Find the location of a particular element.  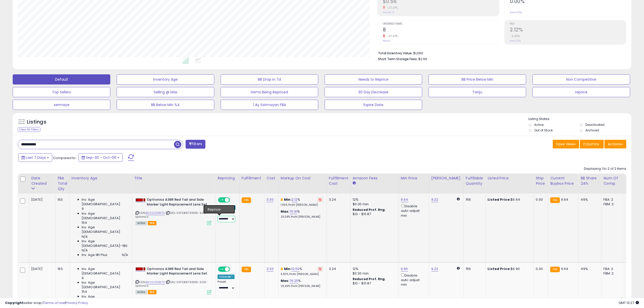

span: Compared to: is located at coordinates (65, 158).